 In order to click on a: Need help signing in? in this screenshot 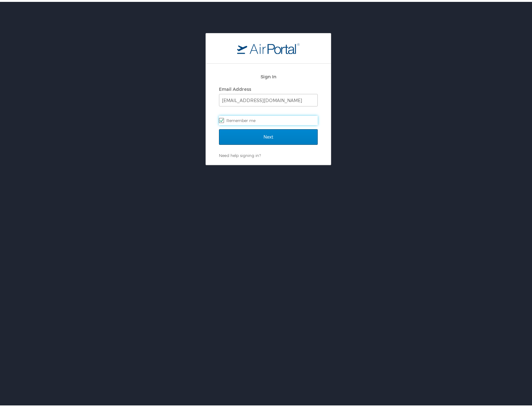, I will do `click(240, 154)`.